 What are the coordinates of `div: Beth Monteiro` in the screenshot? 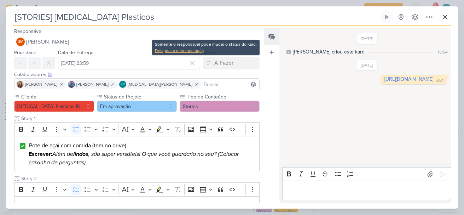 It's located at (21, 42).